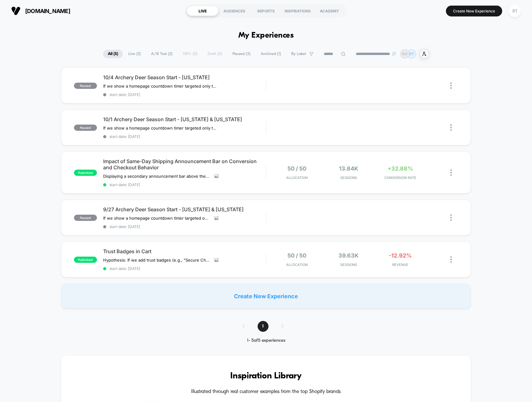 Image resolution: width=532 pixels, height=402 pixels. Describe the element at coordinates (156, 176) in the screenshot. I see `span: Displaying a secondary announcement bar above the hero image that highlights “Order by 2PM EST fo...` at that location.